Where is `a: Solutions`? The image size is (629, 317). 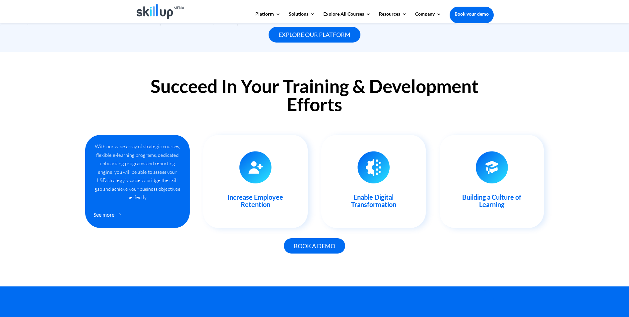
a: Solutions is located at coordinates (302, 17).